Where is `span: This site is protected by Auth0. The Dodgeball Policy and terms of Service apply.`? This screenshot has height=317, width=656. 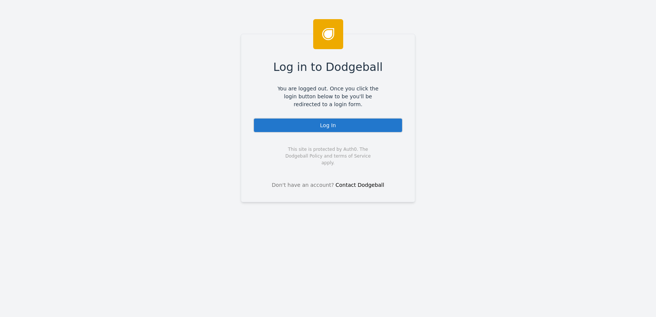
span: This site is protected by Auth0. The Dodgeball Policy and terms of Service apply. is located at coordinates (328, 156).